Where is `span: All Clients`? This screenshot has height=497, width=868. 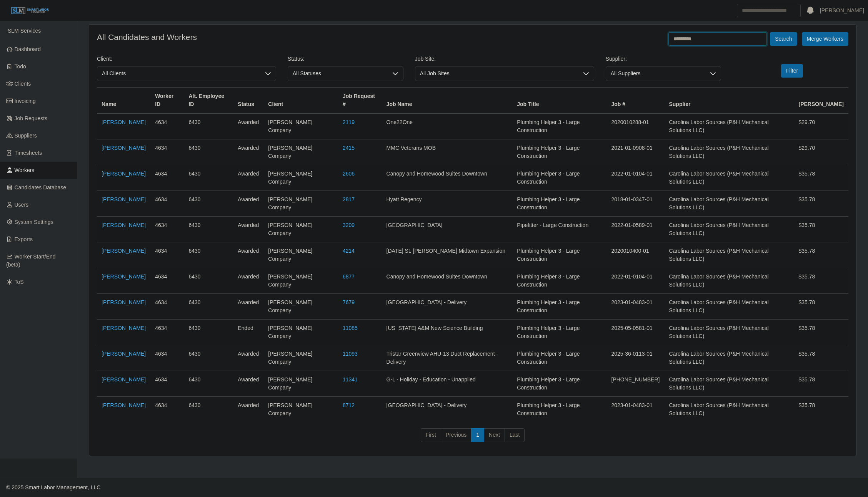
span: All Clients is located at coordinates (179, 73).